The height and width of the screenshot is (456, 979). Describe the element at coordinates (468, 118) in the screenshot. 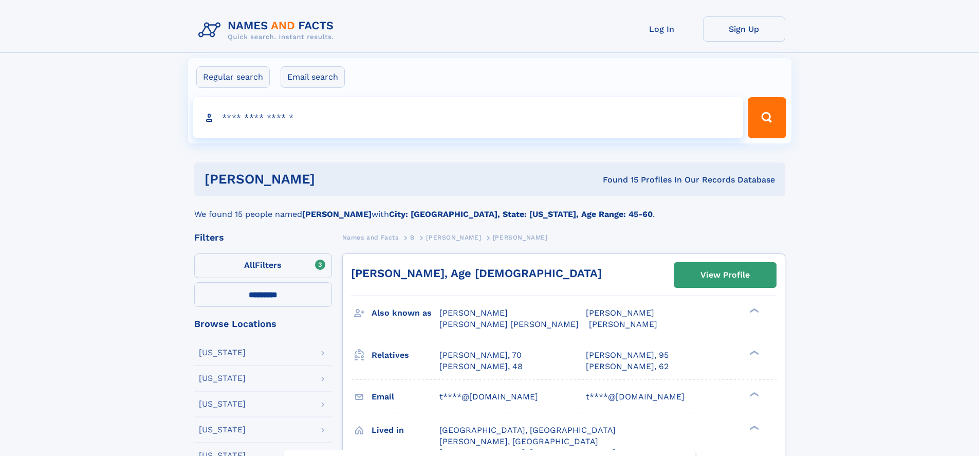

I see `input: search input` at that location.